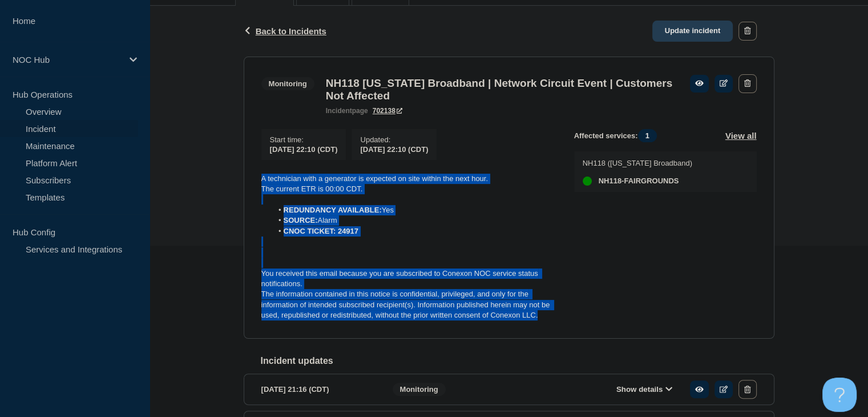 The image size is (868, 417). I want to click on p: The information contained in this notice is confidential, privileged, and only for the informatio..., so click(408, 304).